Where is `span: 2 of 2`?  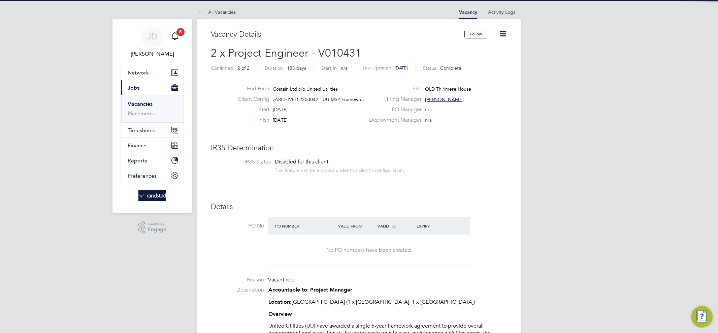
span: 2 of 2 is located at coordinates (243, 68).